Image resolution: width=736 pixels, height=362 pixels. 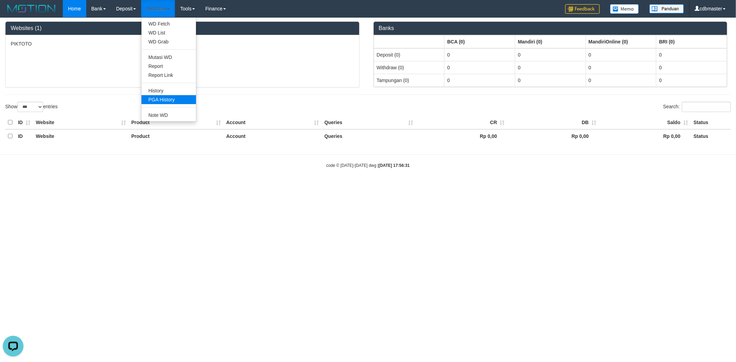 I want to click on img: Button%20Memo.svg, so click(x=625, y=9).